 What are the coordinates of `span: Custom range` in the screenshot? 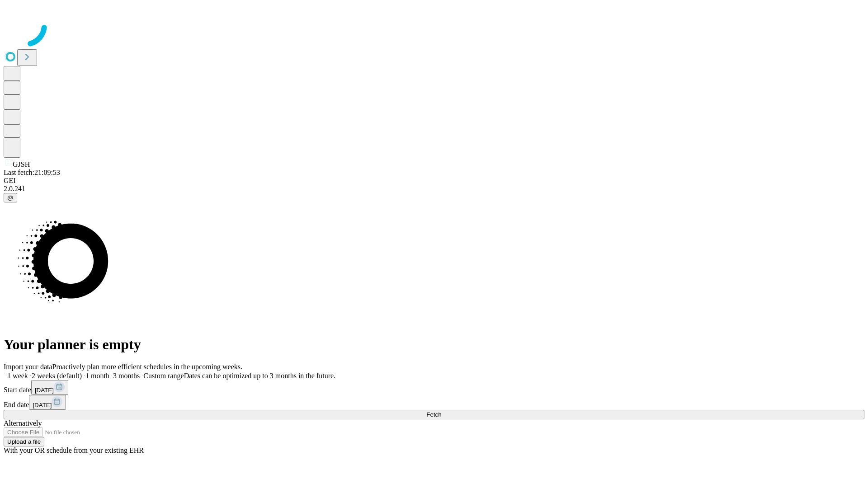 It's located at (163, 376).